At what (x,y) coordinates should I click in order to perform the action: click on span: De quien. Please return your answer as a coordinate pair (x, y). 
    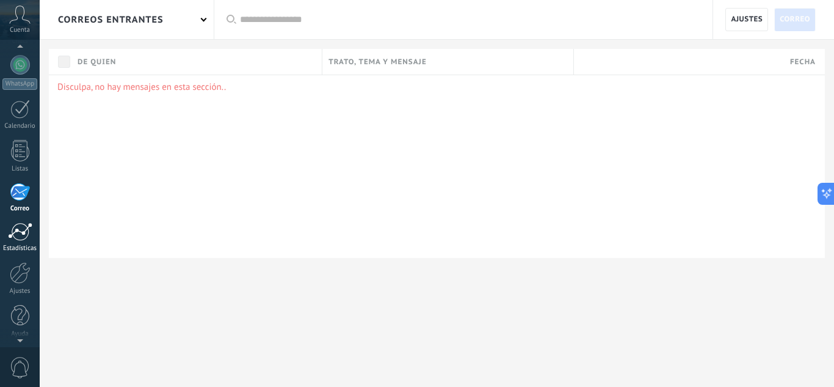
    Looking at the image, I should click on (96, 62).